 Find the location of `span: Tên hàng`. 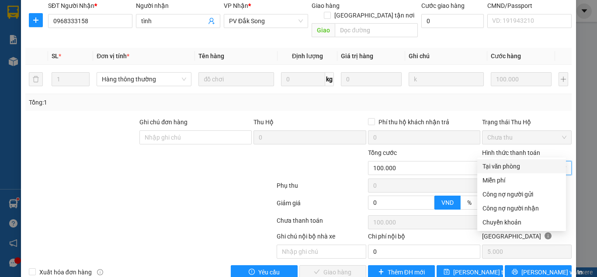

span: Tên hàng is located at coordinates (211, 56).